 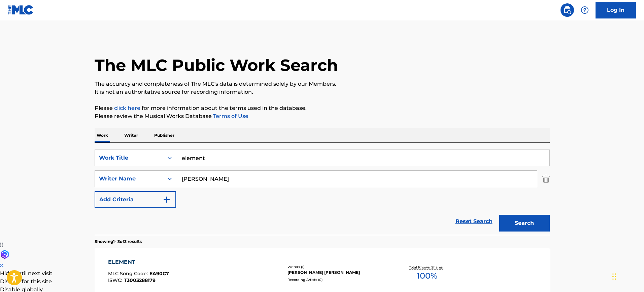 What do you see at coordinates (546, 179) in the screenshot?
I see `img: Delete Criterion` at bounding box center [546, 179].